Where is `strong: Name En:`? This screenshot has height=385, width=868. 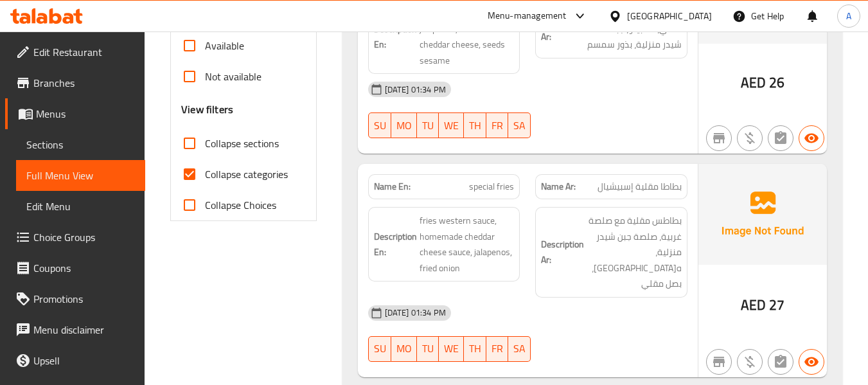
strong: Name En: is located at coordinates (392, 187).